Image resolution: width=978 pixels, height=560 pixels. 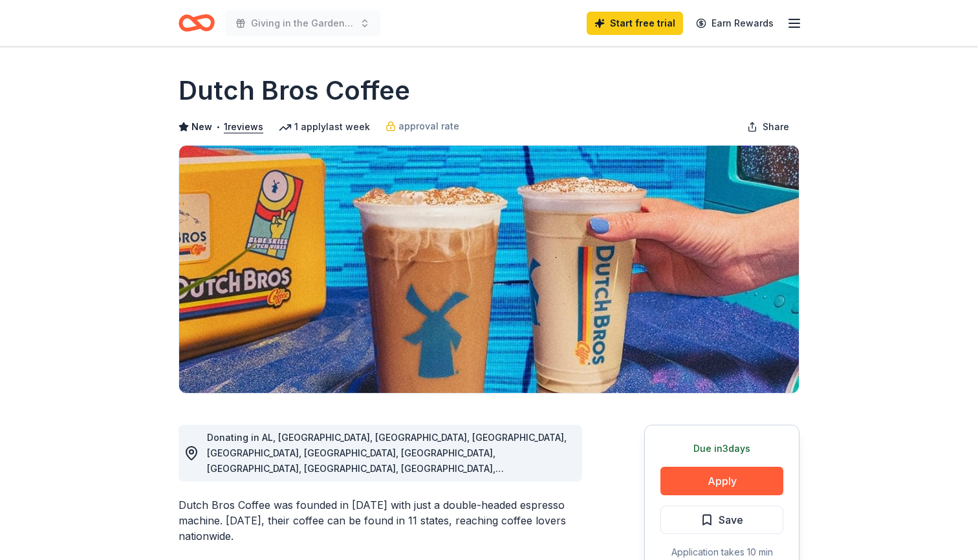 What do you see at coordinates (735, 23) in the screenshot?
I see `a: Earn Rewards` at bounding box center [735, 23].